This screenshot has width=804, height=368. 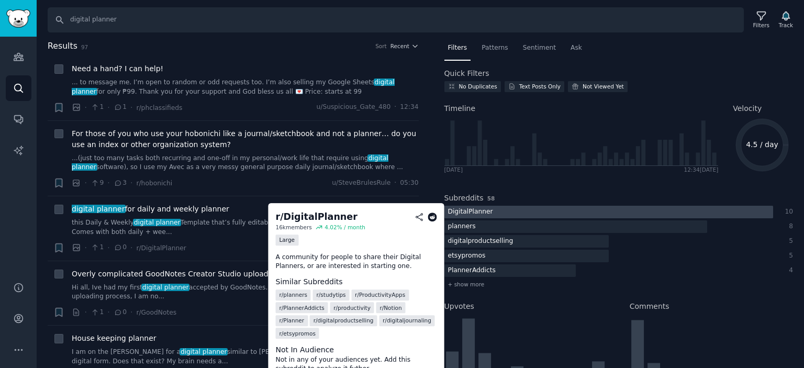 What do you see at coordinates (245, 139) in the screenshot?
I see `span: For those of you who use your hobonichi like a journal/sketchbook and not a planner… do you use a...` at bounding box center [245, 139].